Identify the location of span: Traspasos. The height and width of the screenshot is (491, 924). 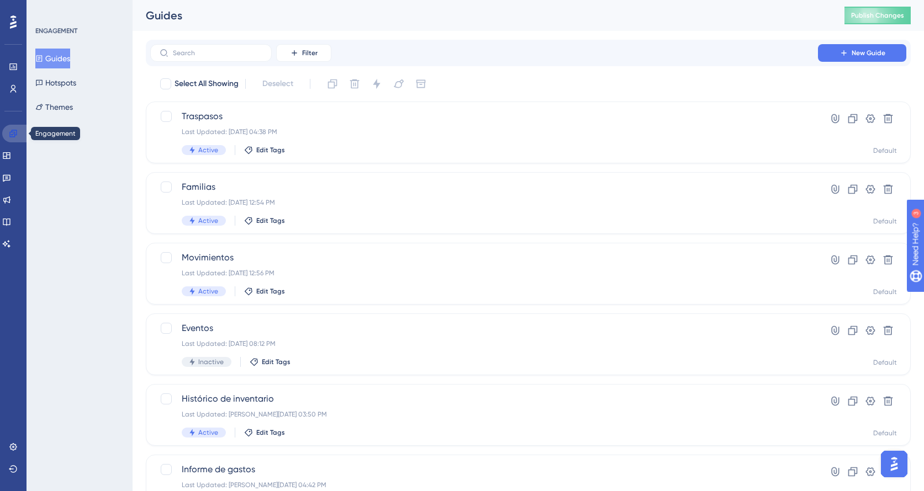
(484, 116).